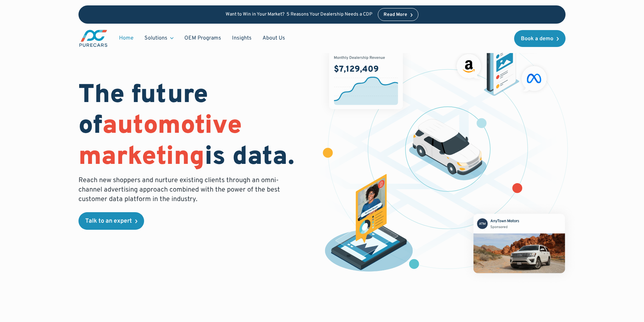 This screenshot has height=322, width=644. What do you see at coordinates (242, 38) in the screenshot?
I see `a: Insights` at bounding box center [242, 38].